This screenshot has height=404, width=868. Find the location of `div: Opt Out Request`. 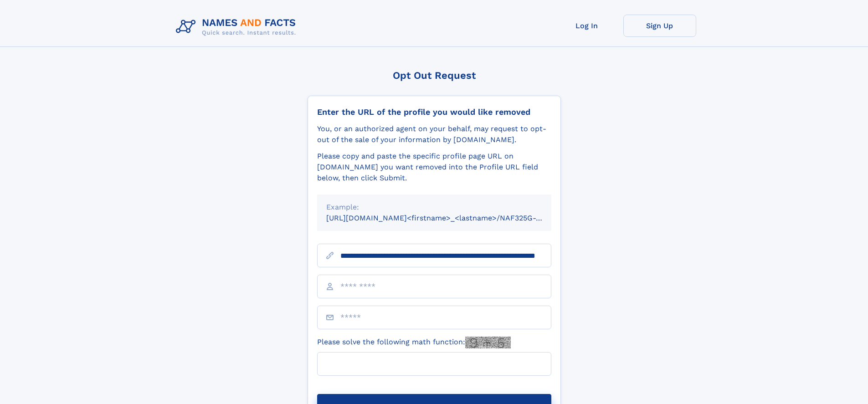

div: Opt Out Request is located at coordinates (434, 75).